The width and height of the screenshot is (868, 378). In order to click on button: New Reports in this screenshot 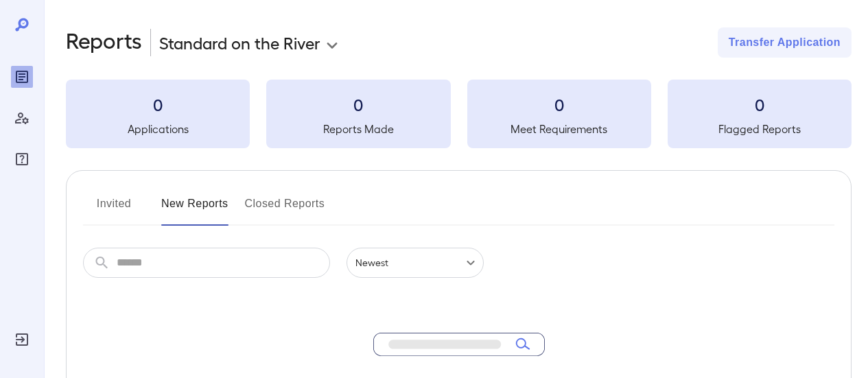, I will do `click(195, 209)`.